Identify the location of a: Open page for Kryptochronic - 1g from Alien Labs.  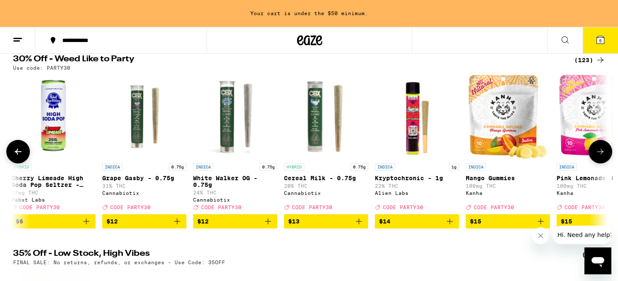
(417, 145).